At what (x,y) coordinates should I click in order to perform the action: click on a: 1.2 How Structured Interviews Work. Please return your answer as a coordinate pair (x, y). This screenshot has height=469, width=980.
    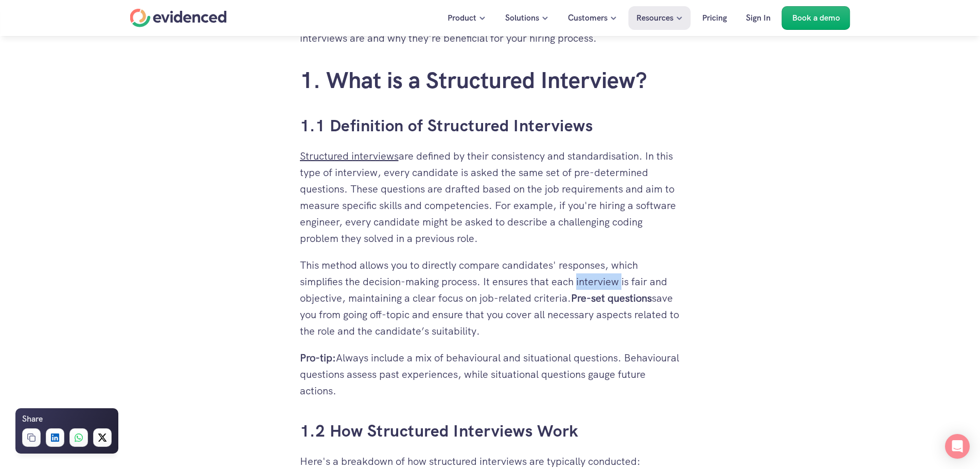
    Looking at the image, I should click on (439, 431).